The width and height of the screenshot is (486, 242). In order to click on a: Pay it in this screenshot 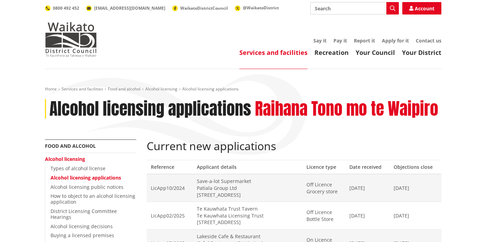, I will do `click(340, 40)`.